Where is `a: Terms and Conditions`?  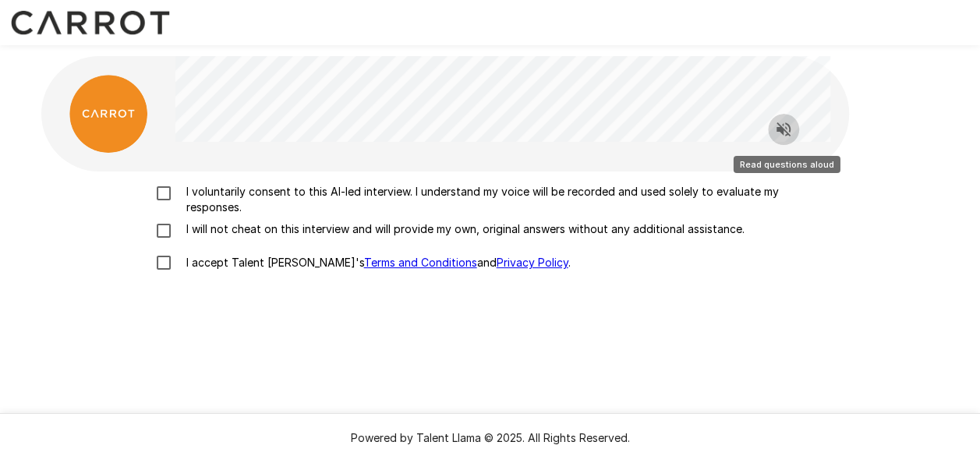 a: Terms and Conditions is located at coordinates (420, 262).